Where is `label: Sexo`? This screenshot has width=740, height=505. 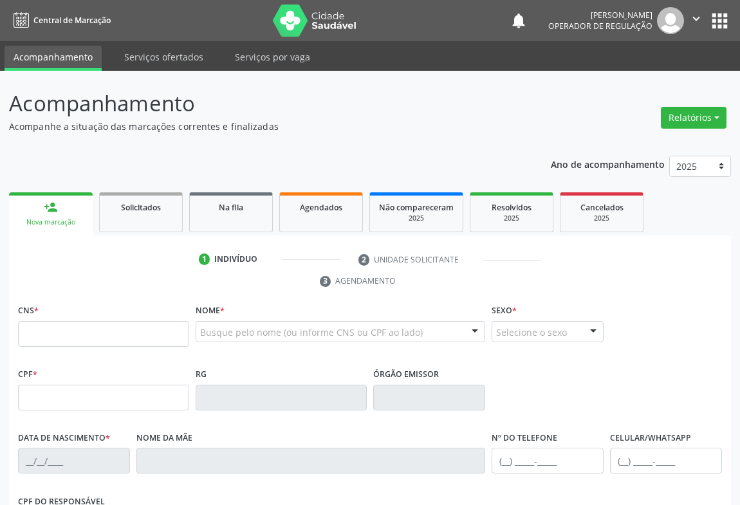 label: Sexo is located at coordinates (504, 311).